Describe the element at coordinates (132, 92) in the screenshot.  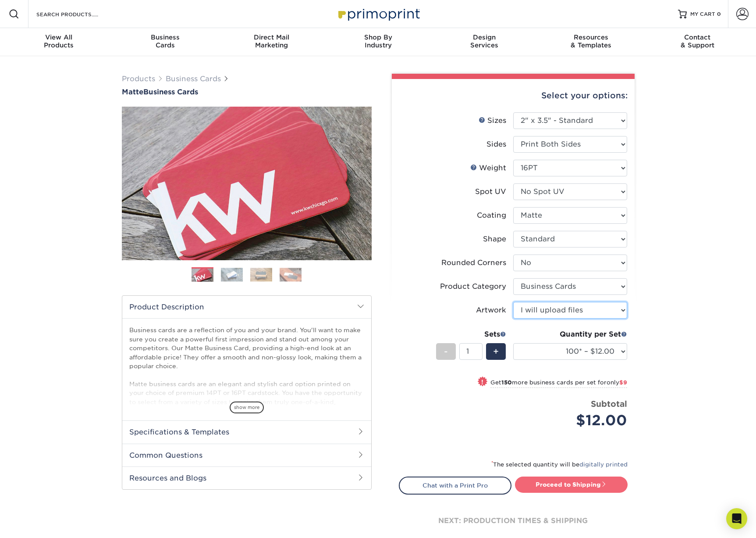
I see `span: Matte` at that location.